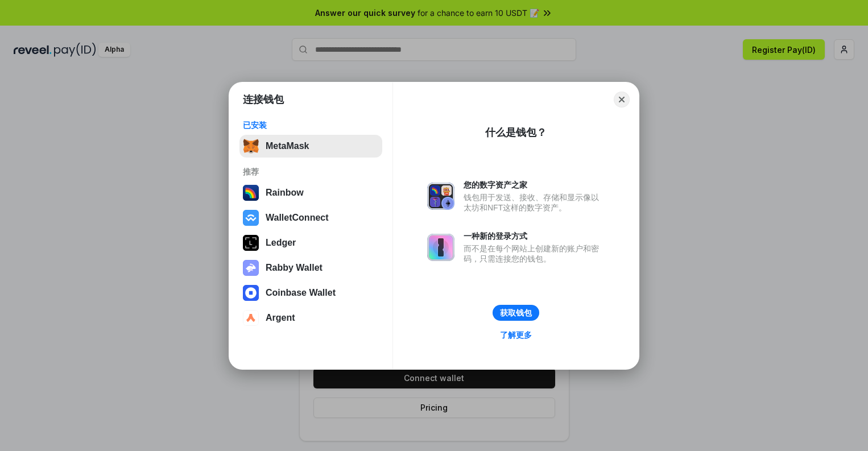  I want to click on div: 推荐, so click(310, 171).